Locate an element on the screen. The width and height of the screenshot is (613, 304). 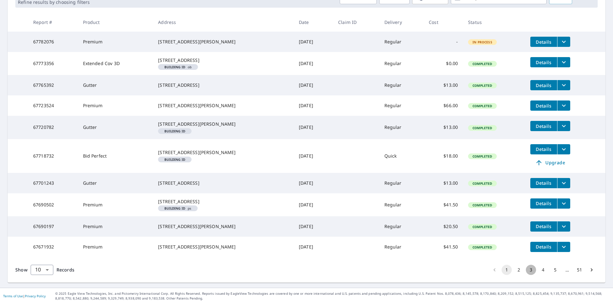
td: Gutter is located at coordinates (116, 183).